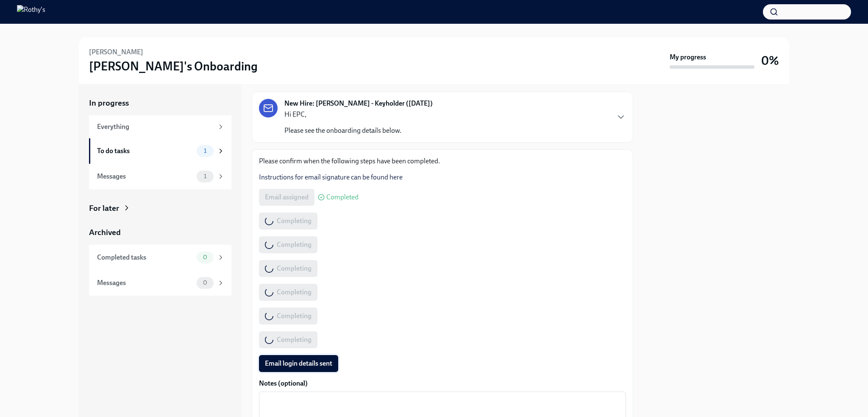 The width and height of the screenshot is (868, 417). I want to click on a: Archived, so click(160, 233).